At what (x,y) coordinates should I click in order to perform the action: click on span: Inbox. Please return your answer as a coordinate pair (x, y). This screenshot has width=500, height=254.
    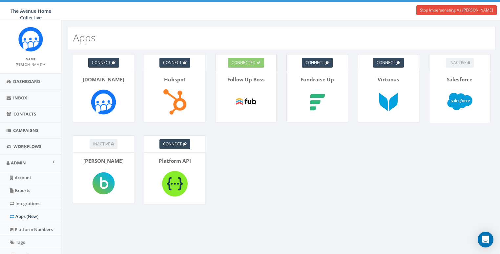
    Looking at the image, I should click on (20, 98).